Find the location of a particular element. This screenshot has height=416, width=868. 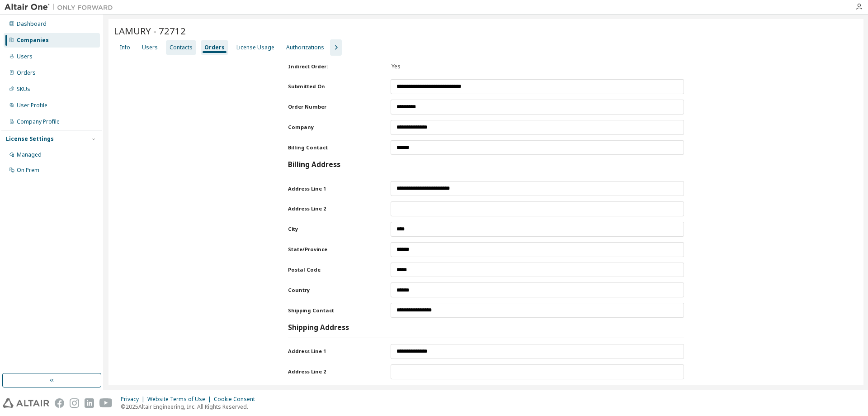

label: Country is located at coordinates (332, 290).